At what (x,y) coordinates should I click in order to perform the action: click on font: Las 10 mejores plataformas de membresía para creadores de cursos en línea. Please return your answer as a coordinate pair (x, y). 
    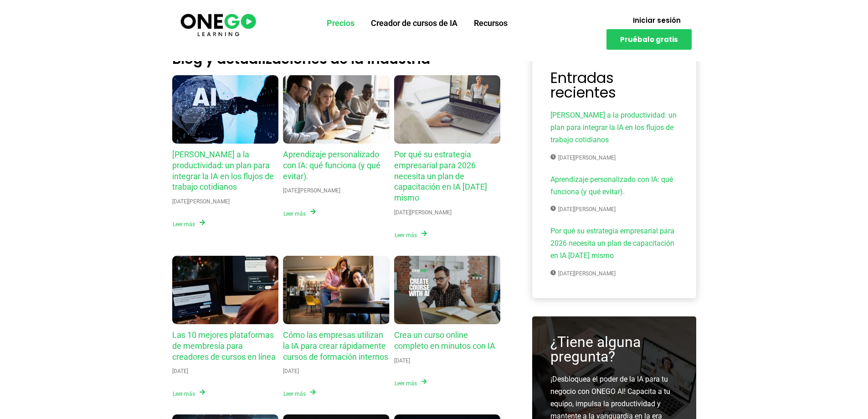
    Looking at the image, I should click on (224, 346).